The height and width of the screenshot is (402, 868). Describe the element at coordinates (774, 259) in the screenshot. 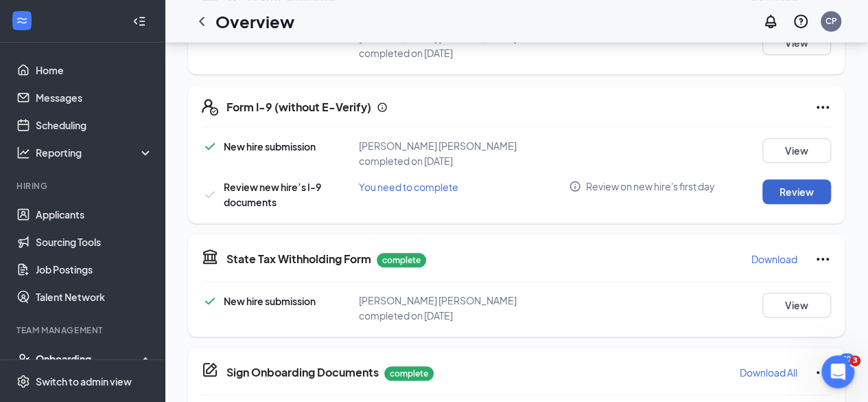

I see `button: Download` at that location.